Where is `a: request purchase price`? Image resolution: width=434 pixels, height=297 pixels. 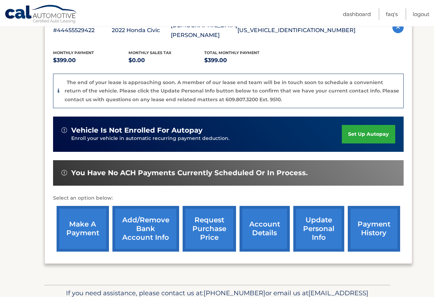
a: request purchase price is located at coordinates (209, 229).